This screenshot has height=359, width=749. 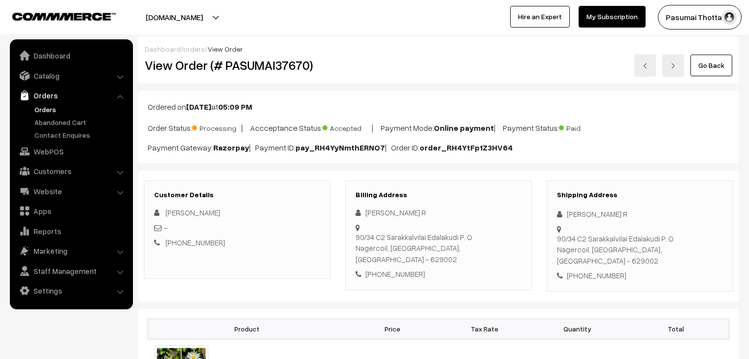 I want to click on h3: Billing Address, so click(x=438, y=195).